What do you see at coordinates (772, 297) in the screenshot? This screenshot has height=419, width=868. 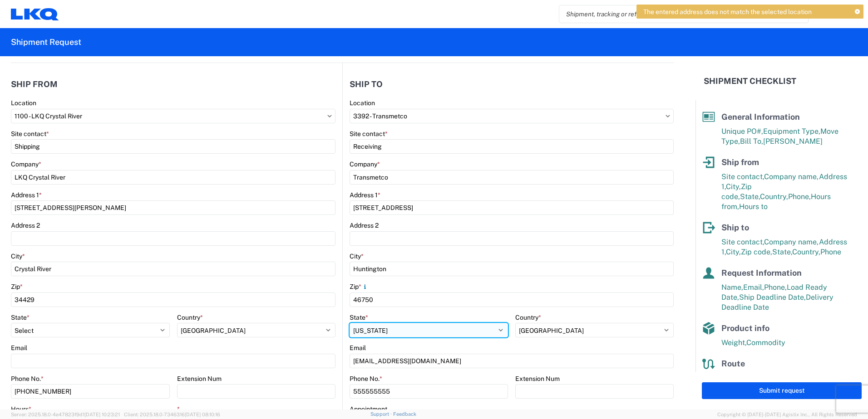 I see `span: Ship Deadline Date,` at bounding box center [772, 297].